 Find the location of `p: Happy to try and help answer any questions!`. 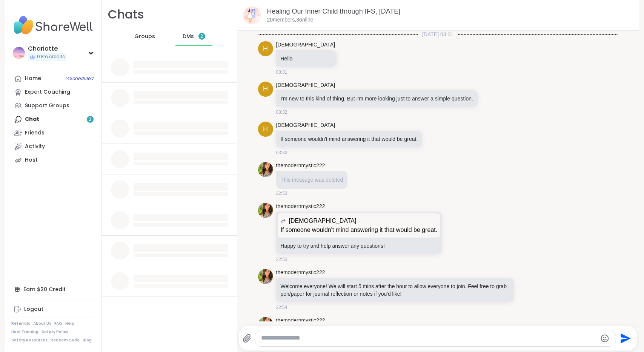

p: Happy to try and help answer any questions! is located at coordinates (359, 246).